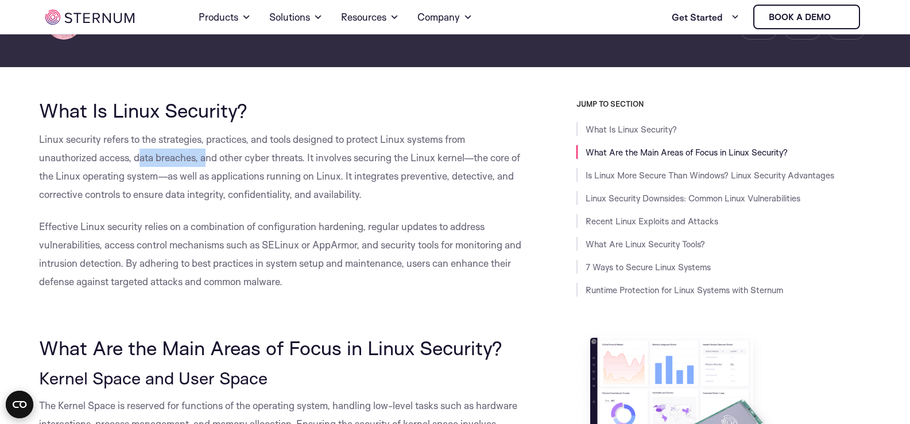 The width and height of the screenshot is (910, 424). I want to click on span: Effective Linux security relies on a combination of configuration hardening, regular updates to a..., so click(280, 254).